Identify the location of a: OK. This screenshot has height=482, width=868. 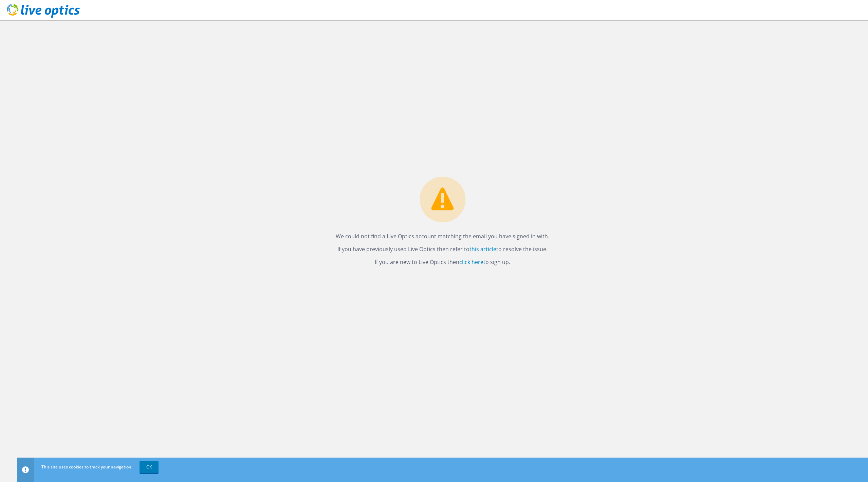
(149, 467).